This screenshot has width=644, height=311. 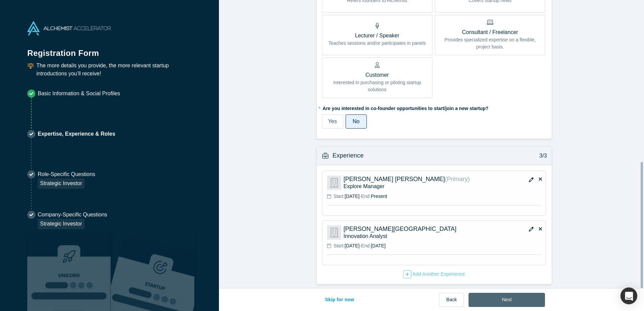 What do you see at coordinates (451, 300) in the screenshot?
I see `button: Back` at bounding box center [451, 300].